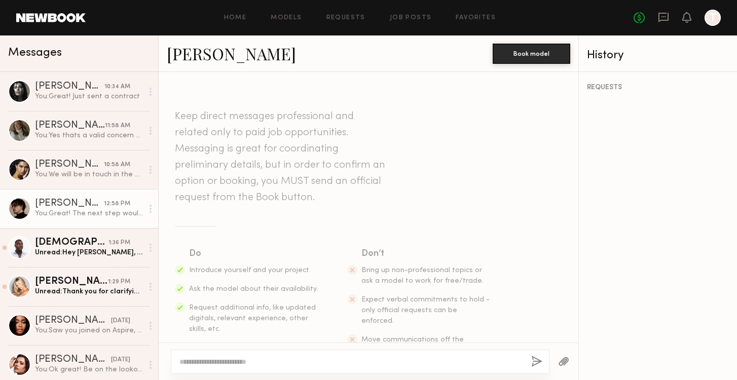  Describe the element at coordinates (254, 254) in the screenshot. I see `div: Do` at that location.